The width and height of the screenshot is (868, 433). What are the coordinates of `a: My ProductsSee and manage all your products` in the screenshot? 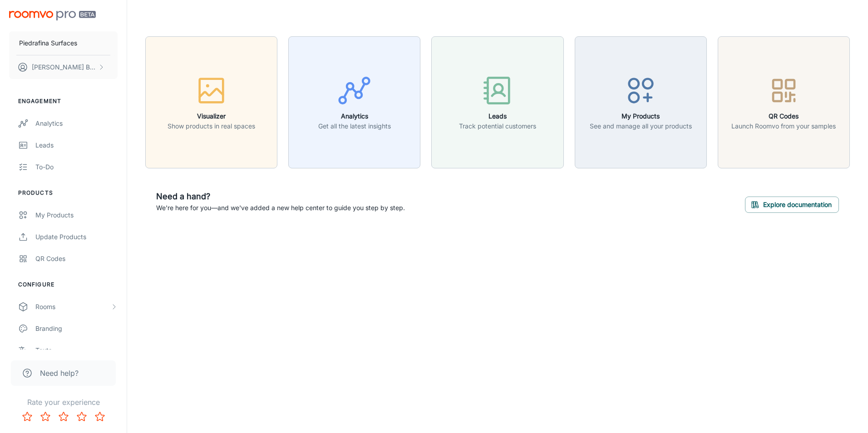 It's located at (640, 102).